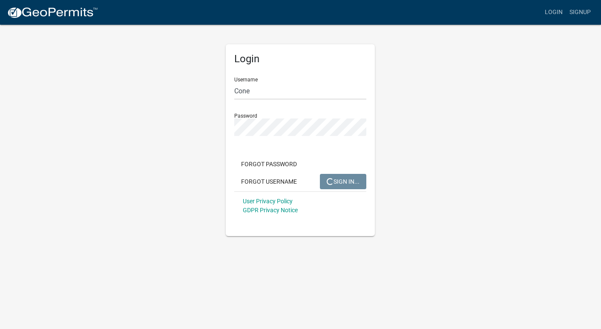  What do you see at coordinates (343, 181) in the screenshot?
I see `button: SIGN IN...` at bounding box center [343, 181].